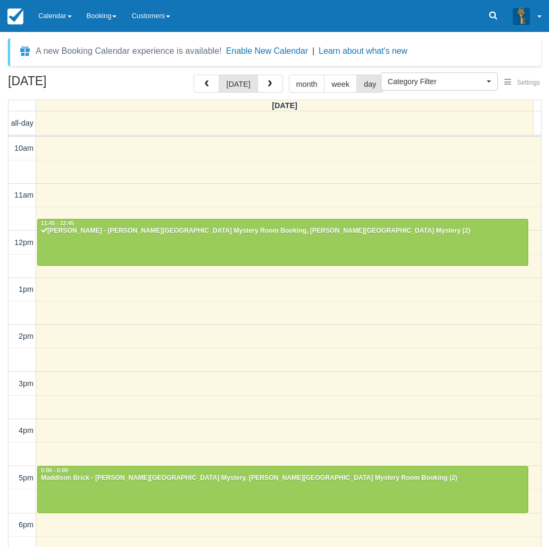 This screenshot has height=547, width=549. I want to click on span: 1pm, so click(26, 289).